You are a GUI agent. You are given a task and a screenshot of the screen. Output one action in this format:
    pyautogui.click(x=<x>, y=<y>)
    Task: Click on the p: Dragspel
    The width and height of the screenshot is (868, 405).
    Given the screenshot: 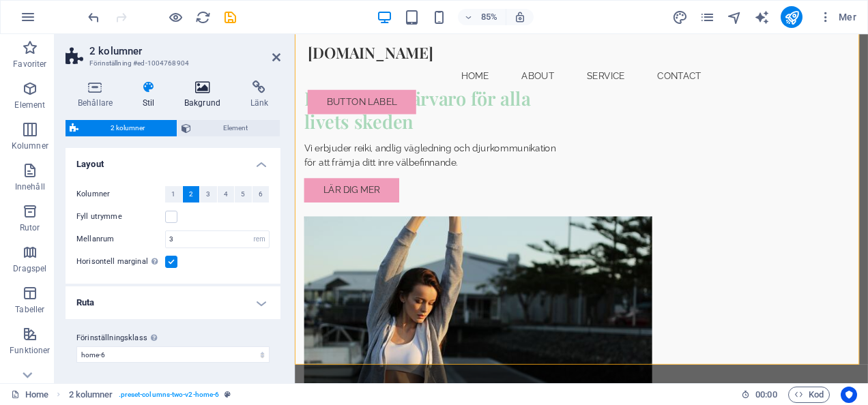 What is the action you would take?
    pyautogui.click(x=29, y=269)
    